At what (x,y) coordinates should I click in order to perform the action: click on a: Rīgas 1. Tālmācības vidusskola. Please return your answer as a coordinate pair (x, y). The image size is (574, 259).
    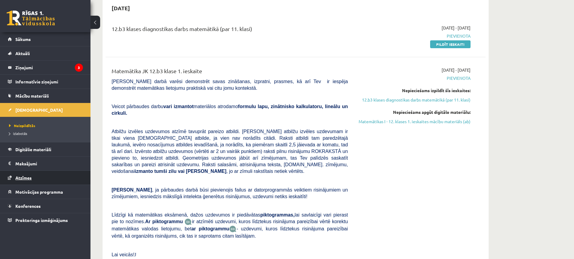
    Looking at the image, I should click on (31, 18).